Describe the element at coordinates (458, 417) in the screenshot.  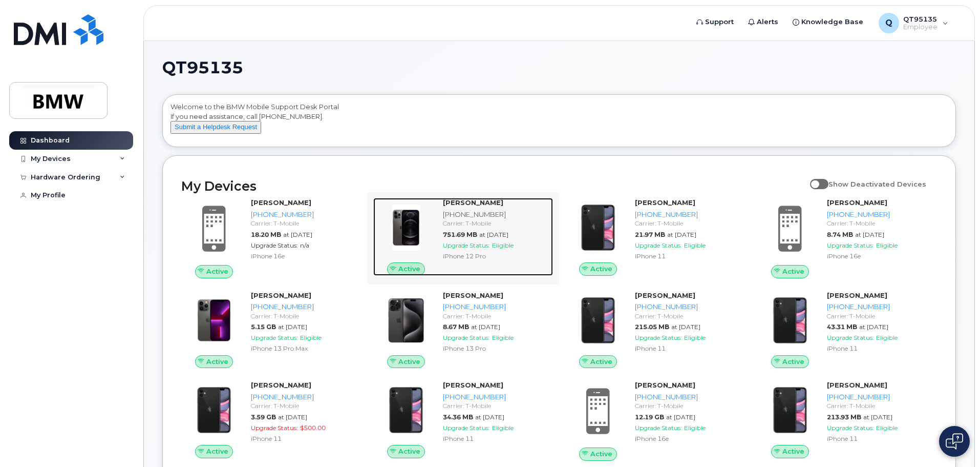
I see `span: 34.36 MB` at that location.